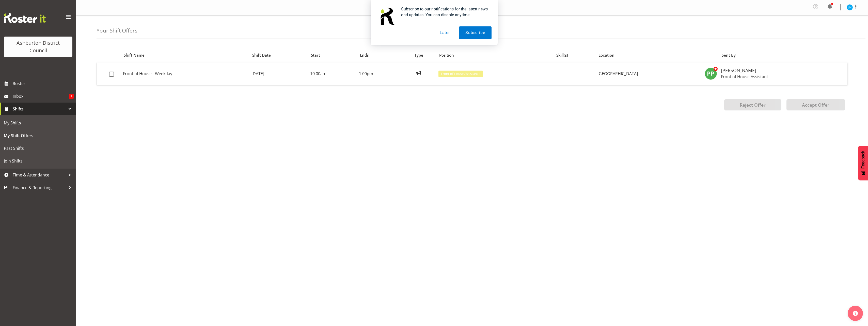 Image resolution: width=868 pixels, height=326 pixels. Describe the element at coordinates (863, 163) in the screenshot. I see `button: Feedback - Show survey` at that location.